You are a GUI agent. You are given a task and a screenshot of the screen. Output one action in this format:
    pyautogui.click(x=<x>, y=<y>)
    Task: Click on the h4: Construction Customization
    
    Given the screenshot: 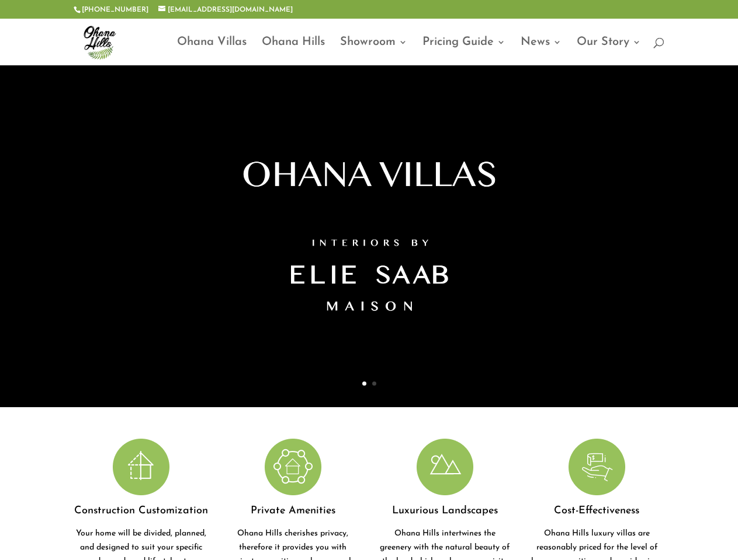 What is the action you would take?
    pyautogui.click(x=141, y=514)
    